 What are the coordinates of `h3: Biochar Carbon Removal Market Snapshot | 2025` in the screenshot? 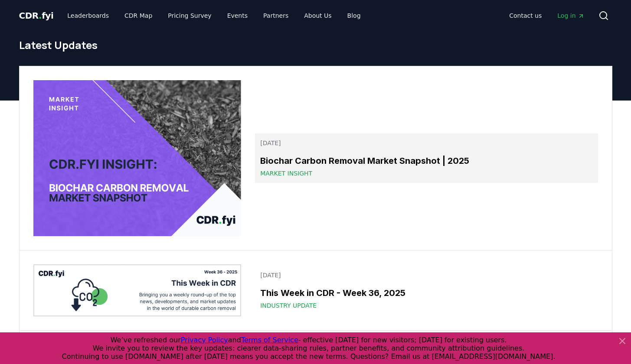 It's located at (426, 161).